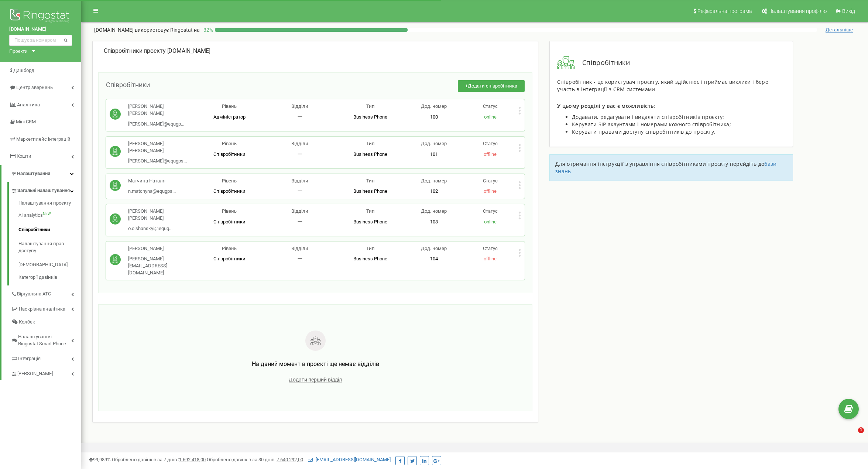 This screenshot has height=469, width=868. Describe the element at coordinates (33, 173) in the screenshot. I see `span: Налаштування` at that location.